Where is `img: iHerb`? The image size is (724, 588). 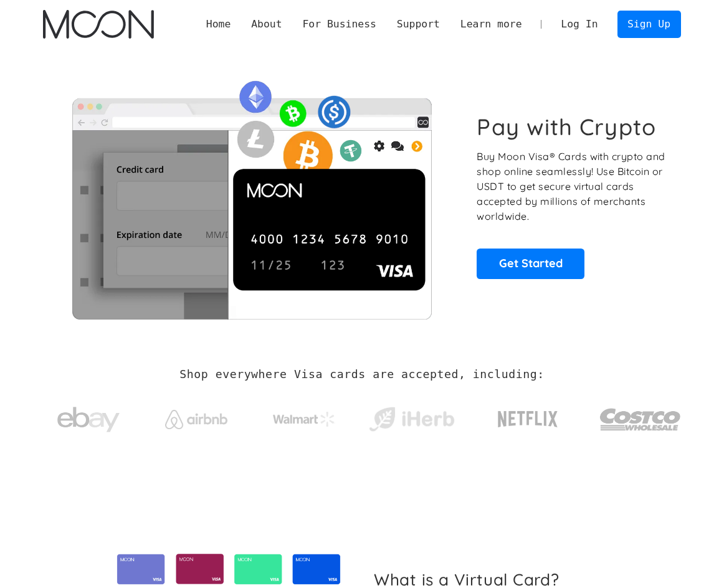
img: iHerb is located at coordinates (411, 420).